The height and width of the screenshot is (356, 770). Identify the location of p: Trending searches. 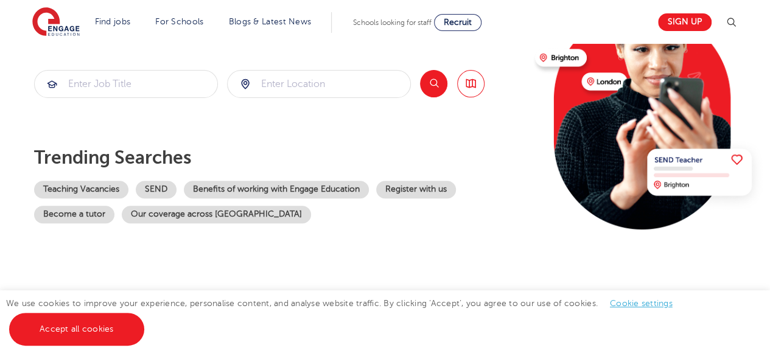
(279, 158).